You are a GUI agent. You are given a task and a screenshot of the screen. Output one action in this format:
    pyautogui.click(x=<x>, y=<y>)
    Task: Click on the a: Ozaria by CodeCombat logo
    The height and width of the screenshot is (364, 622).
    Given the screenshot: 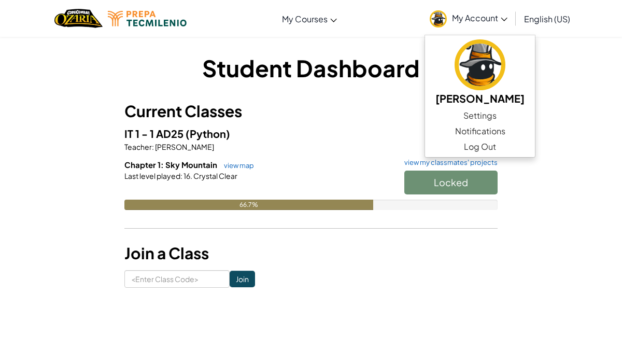 What is the action you would take?
    pyautogui.click(x=78, y=18)
    